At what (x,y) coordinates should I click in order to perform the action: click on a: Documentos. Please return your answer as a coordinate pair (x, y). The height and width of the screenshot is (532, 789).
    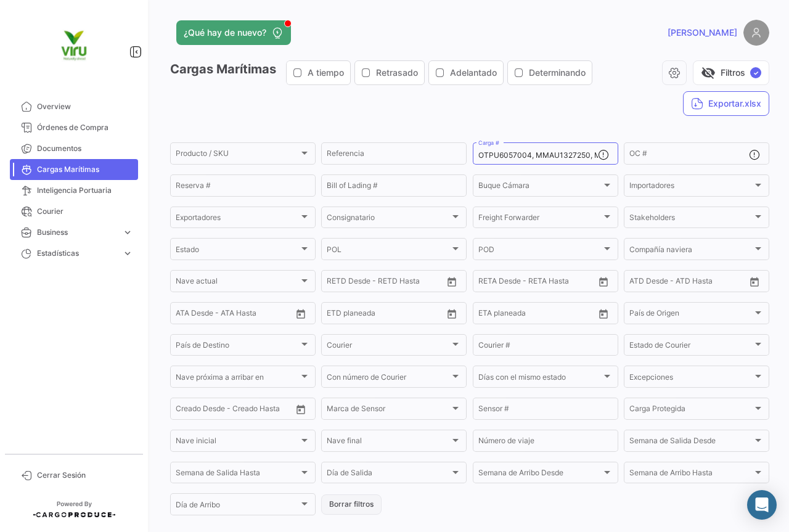
    Looking at the image, I should click on (74, 148).